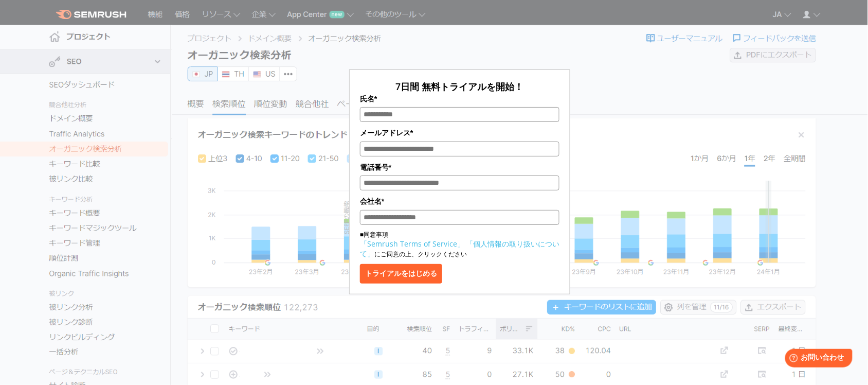  I want to click on span: 7日間 無料トライアルを開始！, so click(460, 87).